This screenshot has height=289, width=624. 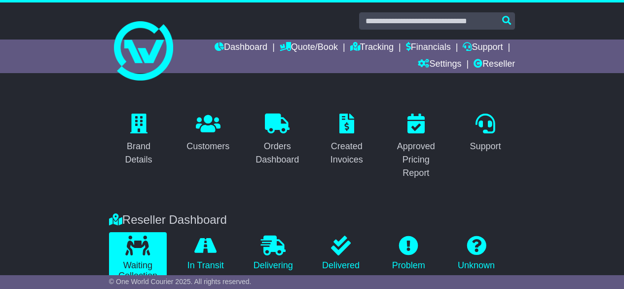 What do you see at coordinates (340, 253) in the screenshot?
I see `a: Delivered` at bounding box center [340, 253].